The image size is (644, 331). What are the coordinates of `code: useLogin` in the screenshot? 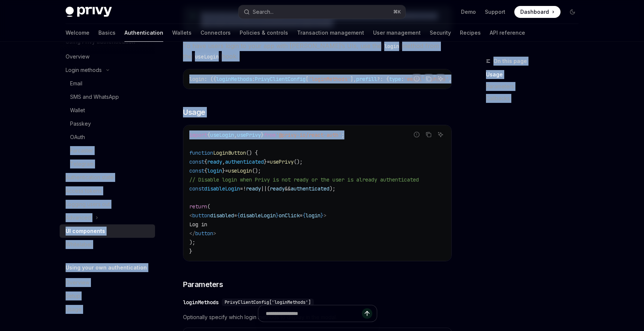 It's located at (207, 56).